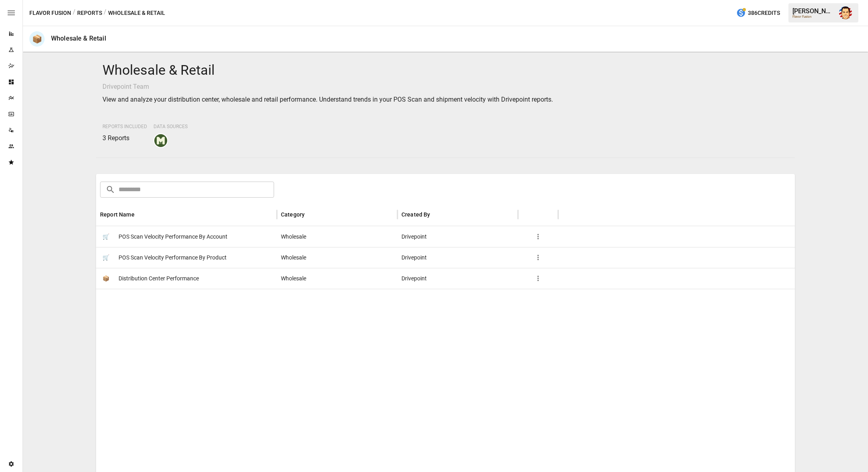  Describe the element at coordinates (124, 138) in the screenshot. I see `p: 3 Reports` at that location.